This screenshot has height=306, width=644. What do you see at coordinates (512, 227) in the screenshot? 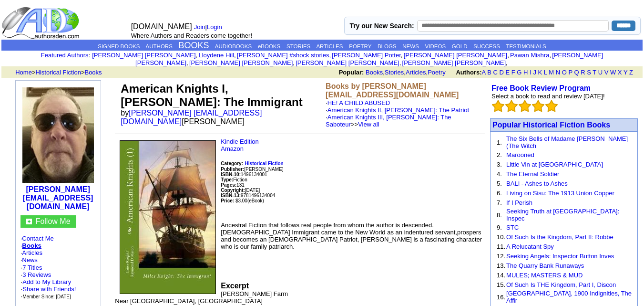
I see `a: STC` at bounding box center [512, 227].